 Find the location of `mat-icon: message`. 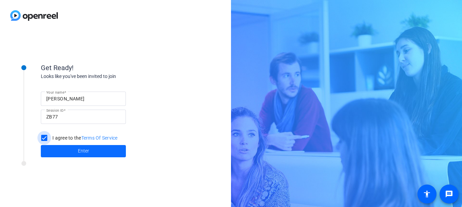

mat-icon: message is located at coordinates (449, 194).